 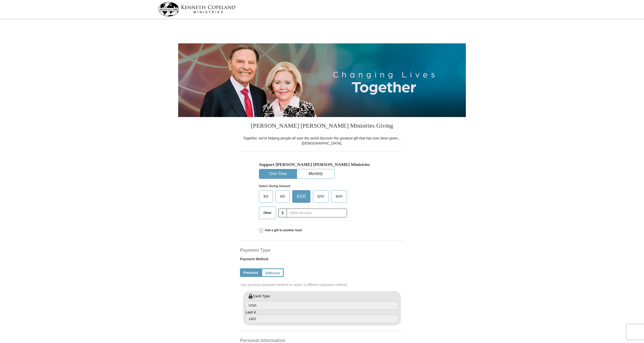 What do you see at coordinates (321, 197) in the screenshot?
I see `span: $250` at bounding box center [321, 197].